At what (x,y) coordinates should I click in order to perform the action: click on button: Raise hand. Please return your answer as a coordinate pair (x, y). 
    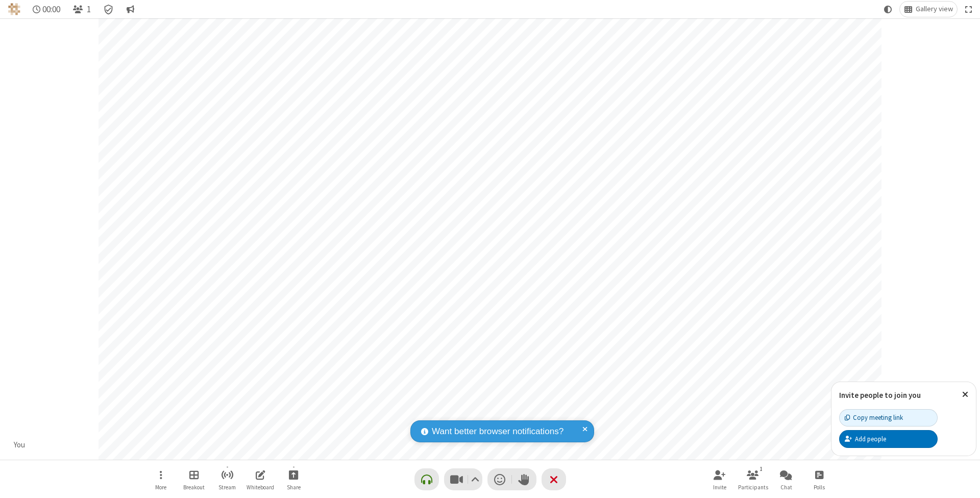
    Looking at the image, I should click on (524, 479).